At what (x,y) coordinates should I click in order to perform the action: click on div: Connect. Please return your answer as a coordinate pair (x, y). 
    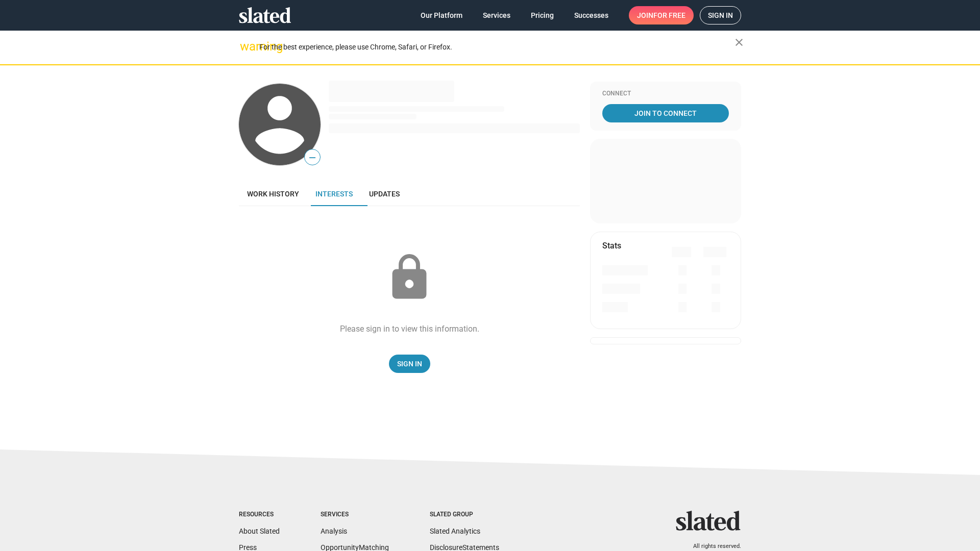
    Looking at the image, I should click on (666, 94).